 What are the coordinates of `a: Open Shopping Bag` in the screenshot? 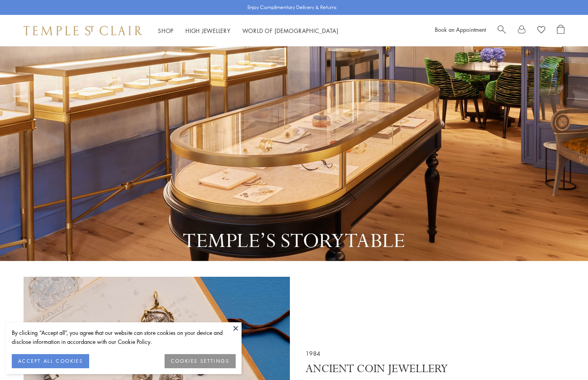 It's located at (561, 31).